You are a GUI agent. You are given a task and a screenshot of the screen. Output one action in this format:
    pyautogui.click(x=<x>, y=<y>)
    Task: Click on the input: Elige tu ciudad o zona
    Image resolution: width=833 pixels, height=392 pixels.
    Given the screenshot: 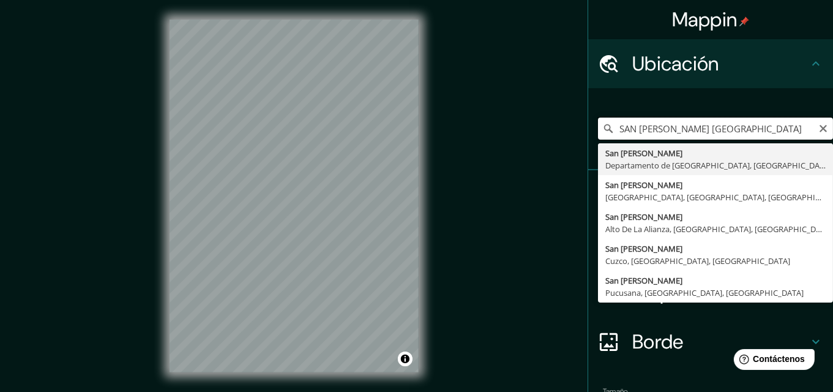 What is the action you would take?
    pyautogui.click(x=716, y=129)
    